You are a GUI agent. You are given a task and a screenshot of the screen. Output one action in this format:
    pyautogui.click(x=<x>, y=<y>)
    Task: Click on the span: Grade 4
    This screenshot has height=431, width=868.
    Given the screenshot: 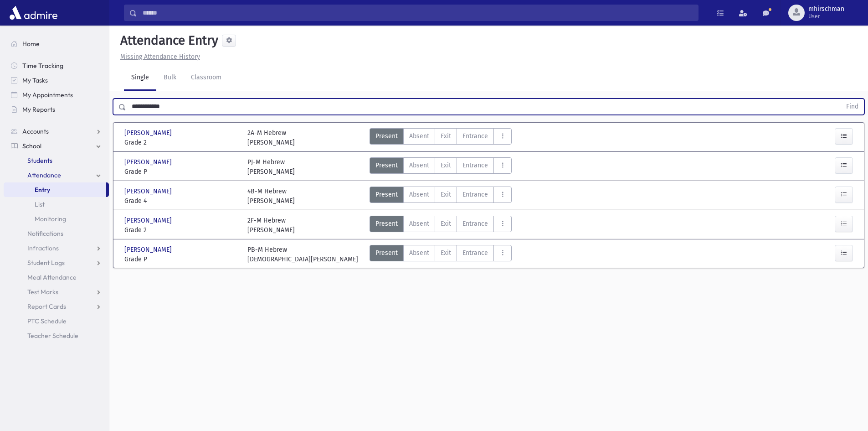 What is the action you would take?
    pyautogui.click(x=181, y=200)
    